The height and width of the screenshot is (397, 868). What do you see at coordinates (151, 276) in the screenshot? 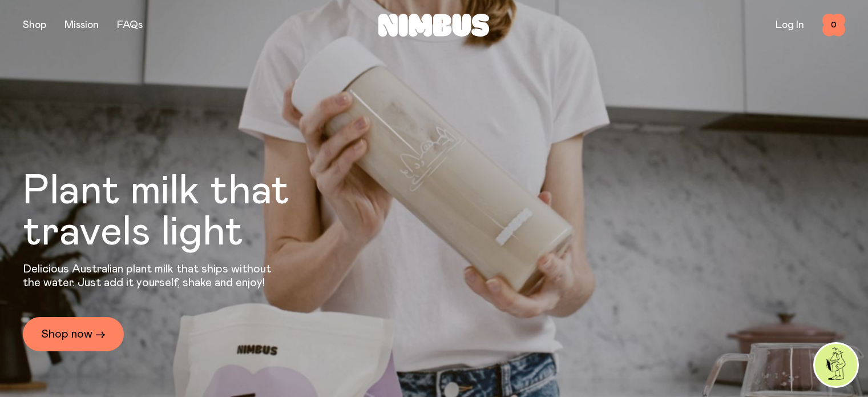
I see `p: Delicious Australian plant milk that ships without the water. Just add it yourself, shake and enjoy!` at bounding box center [151, 276].